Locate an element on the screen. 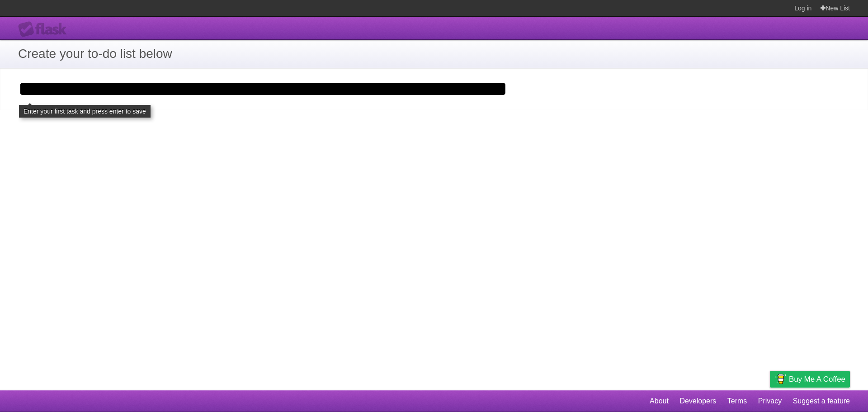 The width and height of the screenshot is (868, 412). a: Suggest a feature is located at coordinates (821, 401).